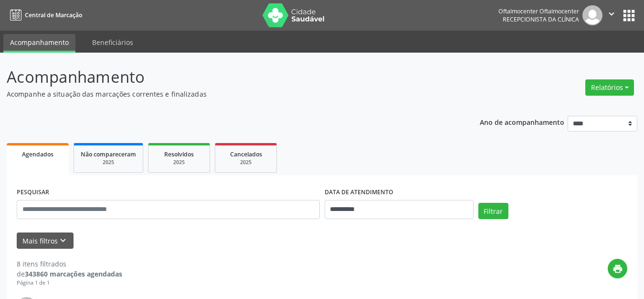 Image resolution: width=644 pixels, height=299 pixels. What do you see at coordinates (227, 77) in the screenshot?
I see `p: Acompanhamento` at bounding box center [227, 77].